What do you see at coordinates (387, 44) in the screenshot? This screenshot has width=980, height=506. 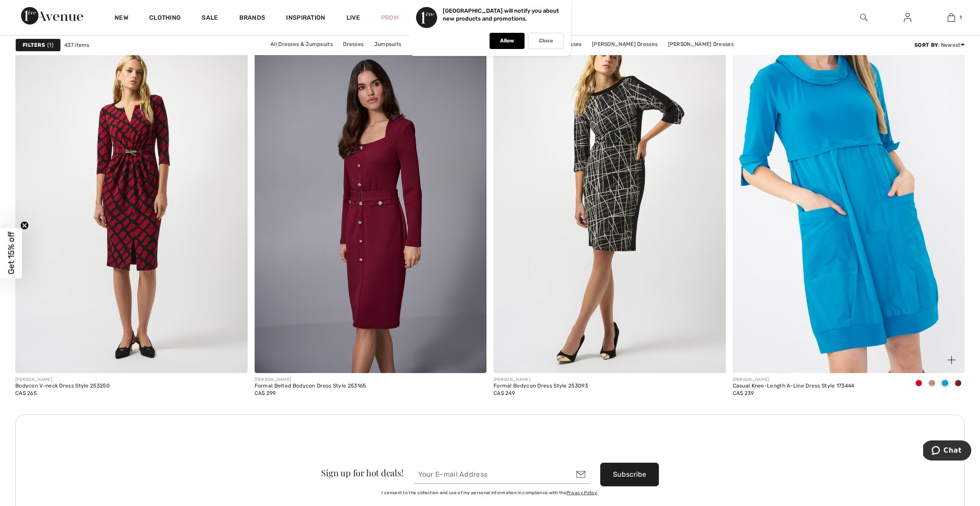 I see `a: Jumpsuits` at bounding box center [387, 44].